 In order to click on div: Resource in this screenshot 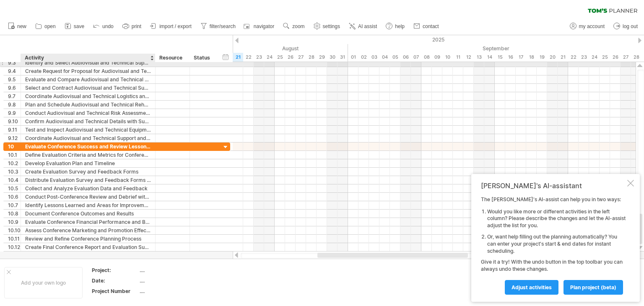, I will do `click(172, 58)`.